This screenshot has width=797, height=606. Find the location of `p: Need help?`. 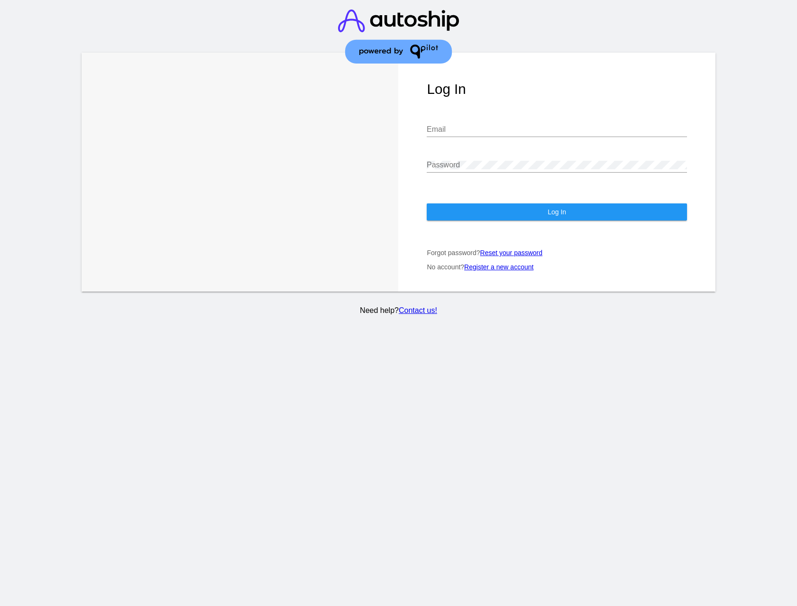

p: Need help? is located at coordinates (399, 311).